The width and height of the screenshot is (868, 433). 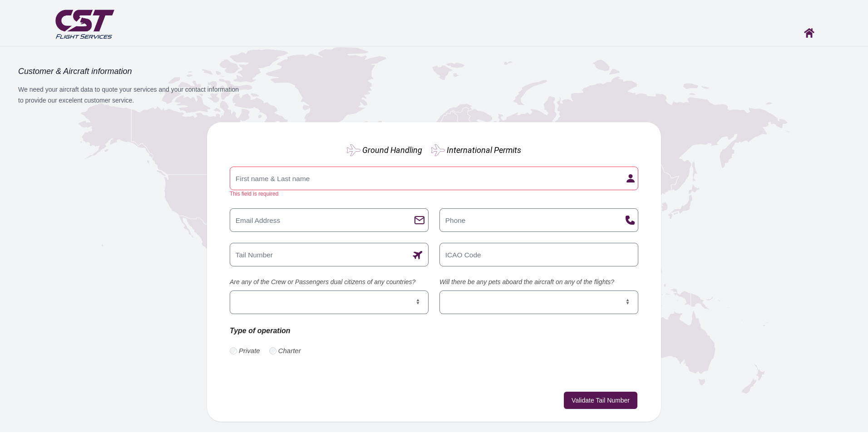 I want to click on label: Are any of the Crew or Passengers dual citizens of any countries?, so click(x=329, y=282).